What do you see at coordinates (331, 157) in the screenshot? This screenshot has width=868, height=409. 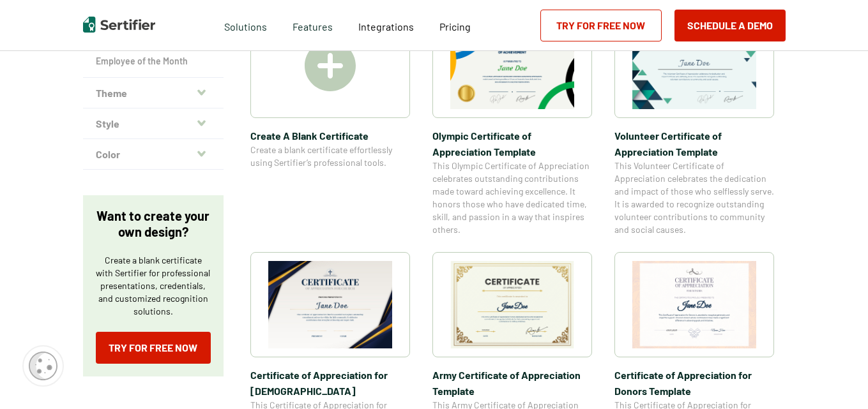 I see `span: Create a blank certificate effortlessly using Sertifier’s professional tools.` at bounding box center [331, 157].